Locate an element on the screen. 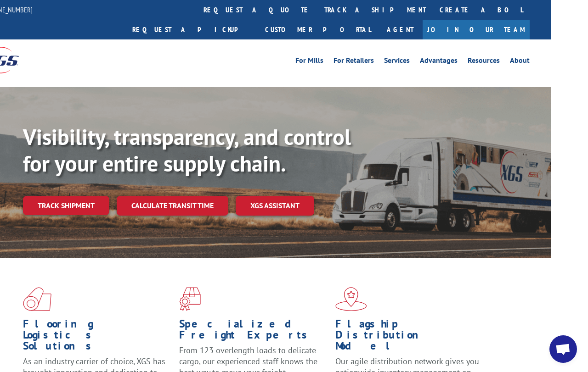 The height and width of the screenshot is (372, 588). a: For Retailers is located at coordinates (354, 62).